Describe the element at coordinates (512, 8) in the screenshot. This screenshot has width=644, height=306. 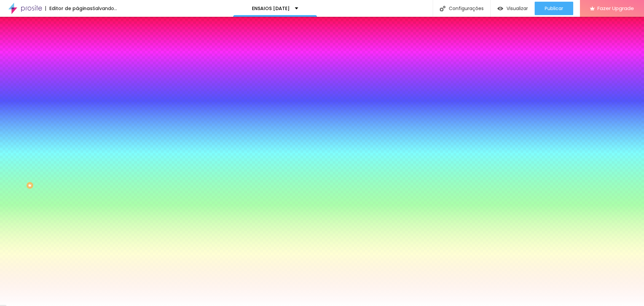
I see `button: Visualizar` at that location.